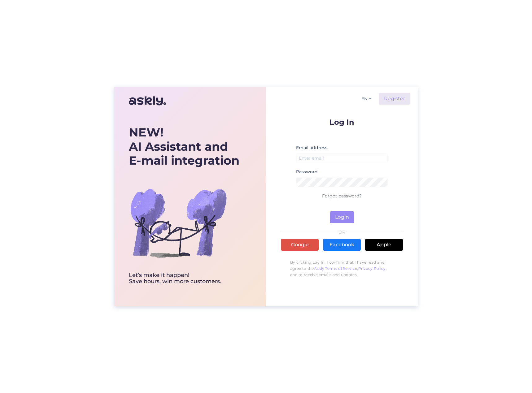  I want to click on p: By clicking Log In, I confirm that I have read and agree to the , , and to receive emails and upd..., so click(342, 269).